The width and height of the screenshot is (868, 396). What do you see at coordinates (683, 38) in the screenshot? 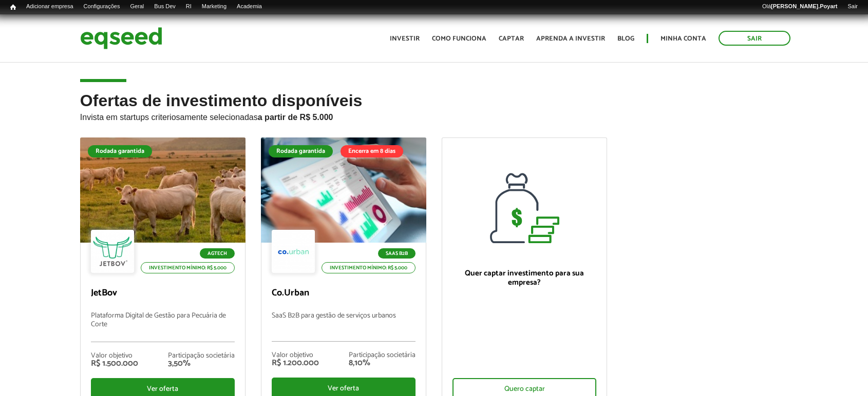
I see `a: Minha conta` at bounding box center [683, 38].